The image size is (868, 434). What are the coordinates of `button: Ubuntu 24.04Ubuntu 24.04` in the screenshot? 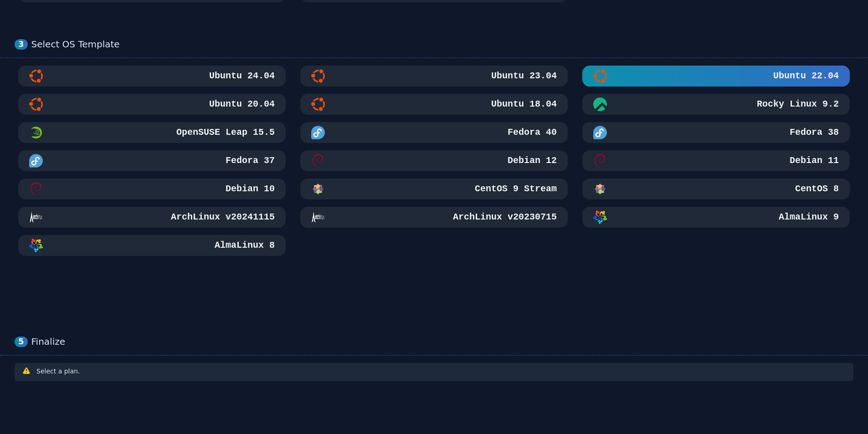 It's located at (152, 76).